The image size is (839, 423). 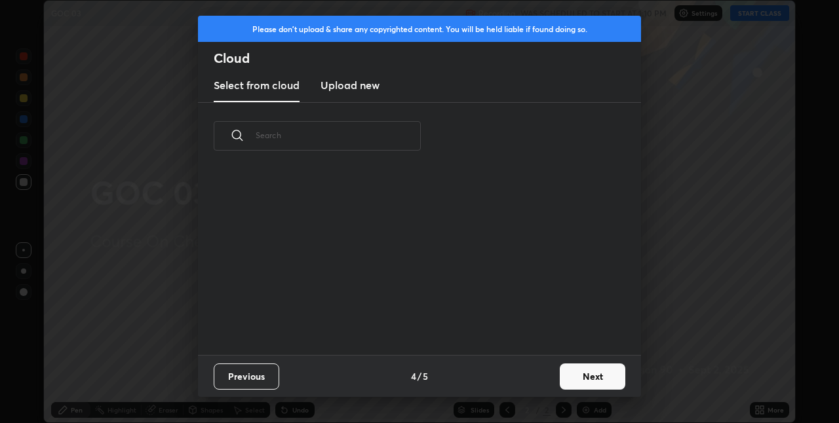 What do you see at coordinates (414, 376) in the screenshot?
I see `h4: 4` at bounding box center [414, 376].